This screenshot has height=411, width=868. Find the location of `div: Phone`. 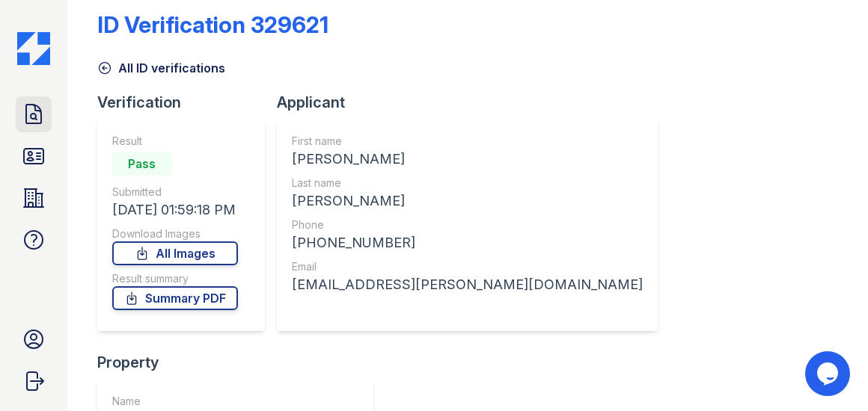

div: Phone is located at coordinates (466, 225).